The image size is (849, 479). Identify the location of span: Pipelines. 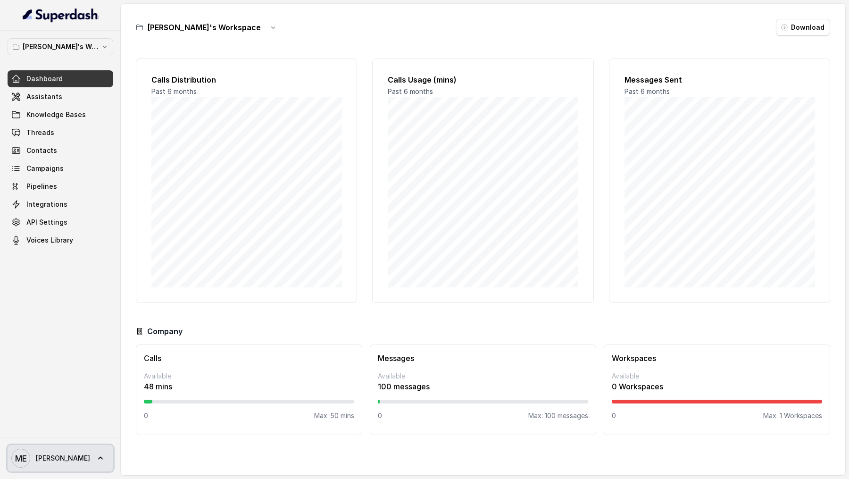
(41, 186).